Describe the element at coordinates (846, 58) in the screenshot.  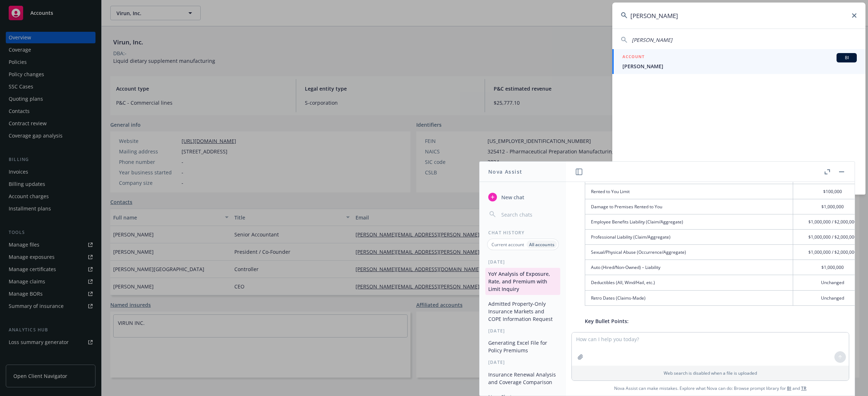
I see `span: BI` at that location.